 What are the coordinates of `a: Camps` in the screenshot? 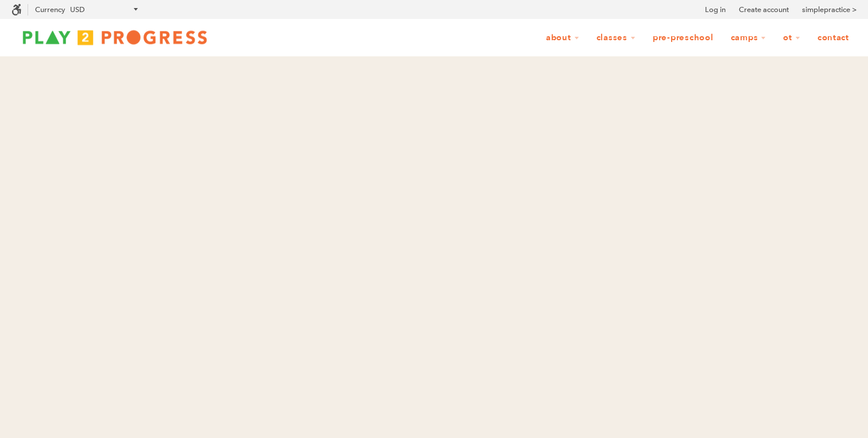 It's located at (748, 38).